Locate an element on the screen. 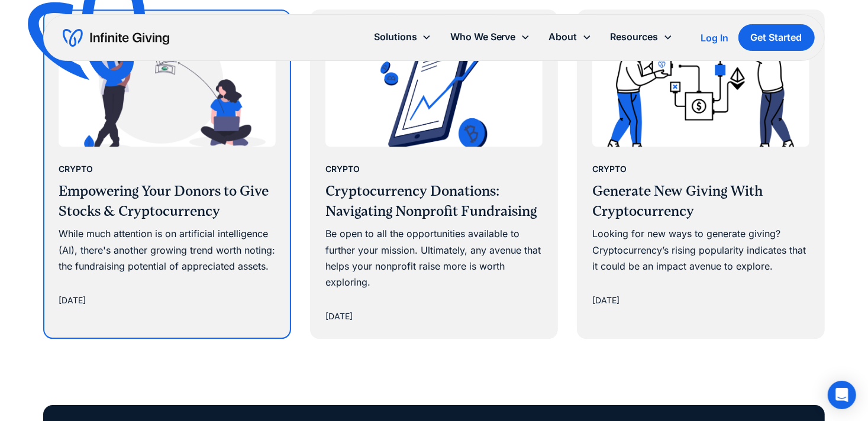  div: While much attention is on artificial intelligence (AI), there's another growing trend worth noti... is located at coordinates (167, 250).